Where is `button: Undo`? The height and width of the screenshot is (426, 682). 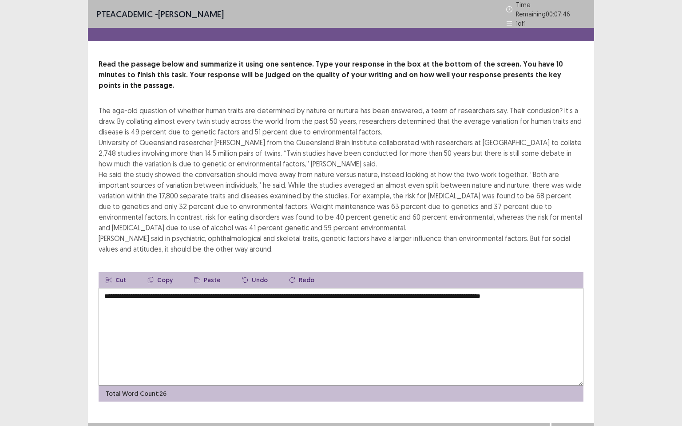 button: Undo is located at coordinates (255, 280).